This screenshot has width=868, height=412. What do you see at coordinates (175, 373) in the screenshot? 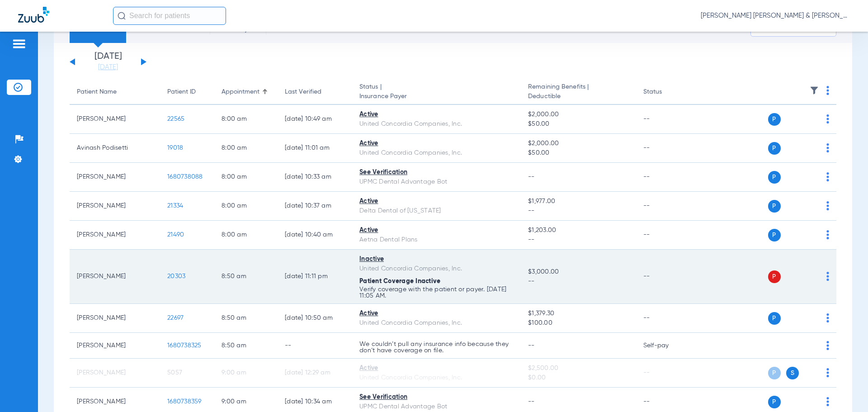
I see `span: 5057` at bounding box center [175, 373].